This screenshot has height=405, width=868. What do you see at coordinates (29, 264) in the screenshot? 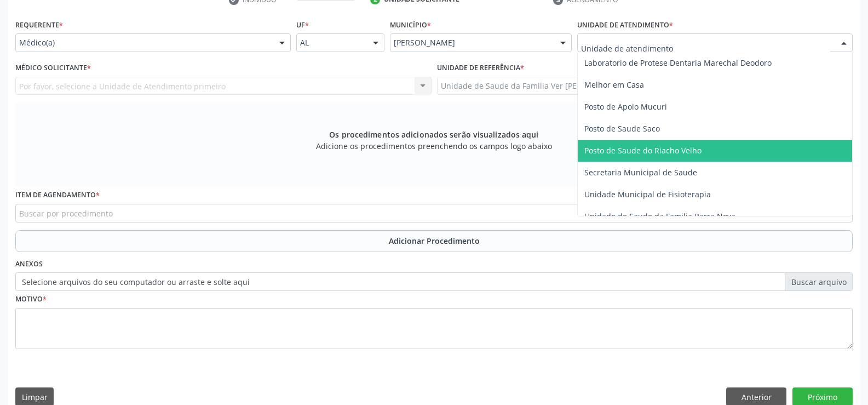
I see `label: Anexos` at bounding box center [29, 264].